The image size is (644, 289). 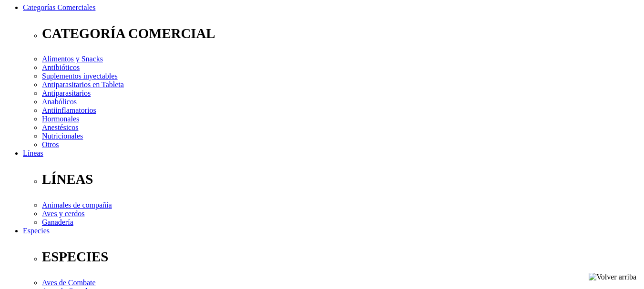 What do you see at coordinates (69, 282) in the screenshot?
I see `span: Aves de Combate` at bounding box center [69, 282].